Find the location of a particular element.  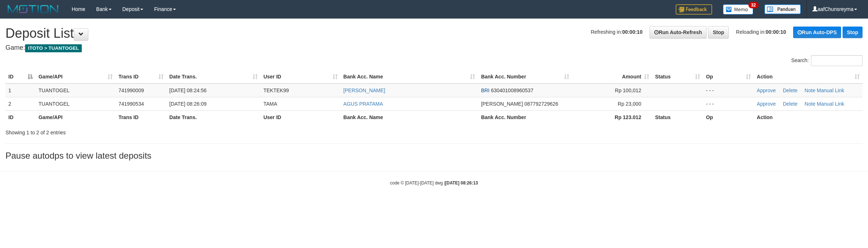

img: Feedback.jpg is located at coordinates (694, 9).